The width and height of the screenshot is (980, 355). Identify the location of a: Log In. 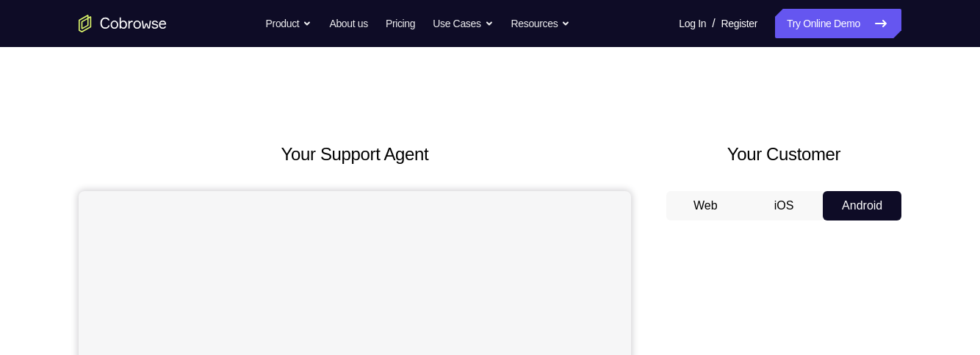
(691, 23).